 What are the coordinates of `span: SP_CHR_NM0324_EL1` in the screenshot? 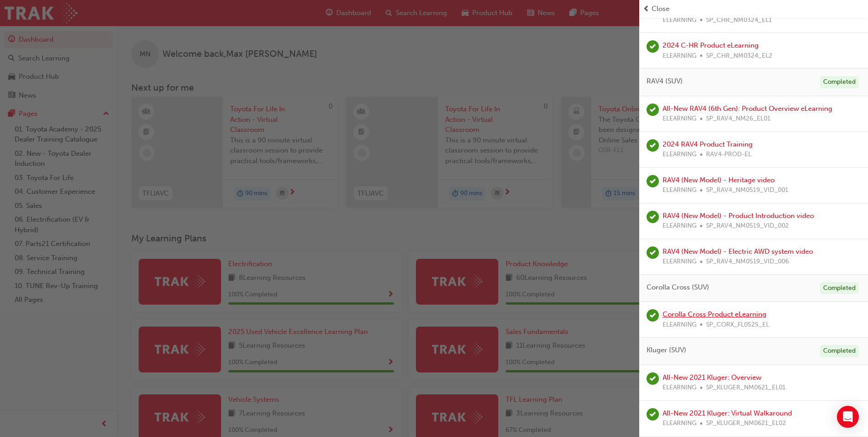 It's located at (739, 20).